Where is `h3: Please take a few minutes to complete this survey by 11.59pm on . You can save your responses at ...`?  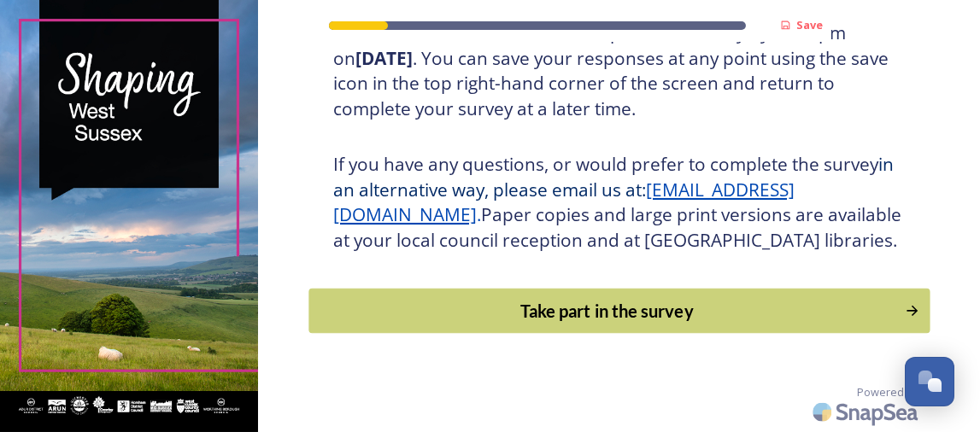 h3: Please take a few minutes to complete this survey by 11.59pm on . You can save your responses at ... is located at coordinates (619, 71).